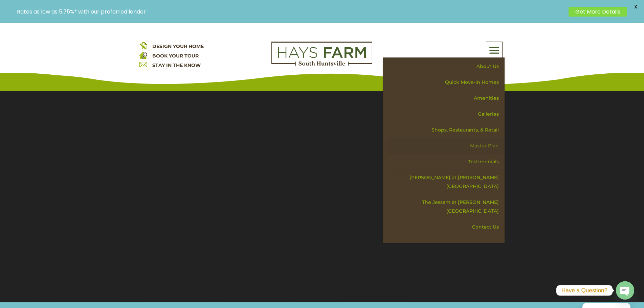  I want to click on a: Galleries, so click(447, 114).